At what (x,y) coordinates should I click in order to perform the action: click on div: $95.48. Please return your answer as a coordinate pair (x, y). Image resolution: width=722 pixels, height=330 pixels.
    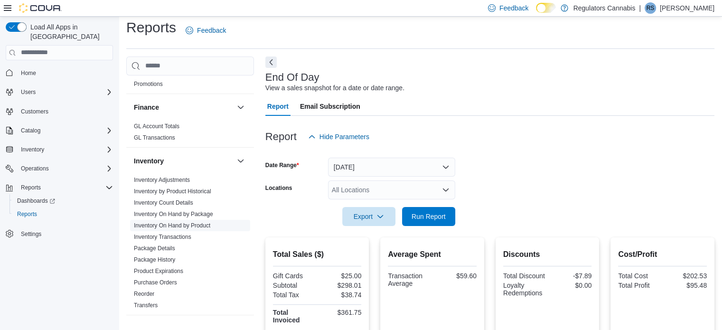
    Looking at the image, I should click on (685, 285).